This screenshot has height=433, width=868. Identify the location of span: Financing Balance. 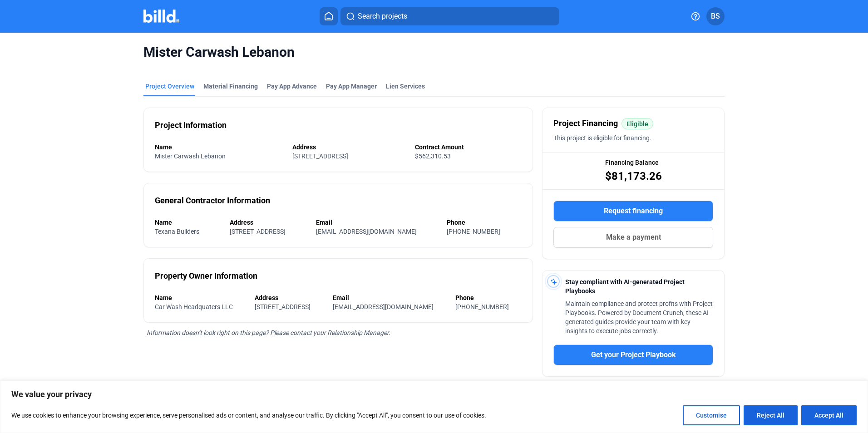
(632, 163).